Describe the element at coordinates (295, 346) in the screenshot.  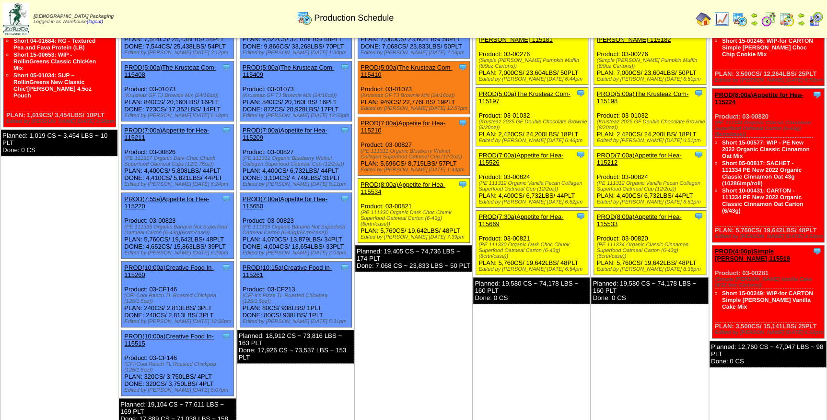
I see `div: Planned: 18,912 CS ~ 73,816 LBS ~ 163 PLT Done: 17,926 CS ~ 73,537 LBS ~ 153 PLT` at that location.